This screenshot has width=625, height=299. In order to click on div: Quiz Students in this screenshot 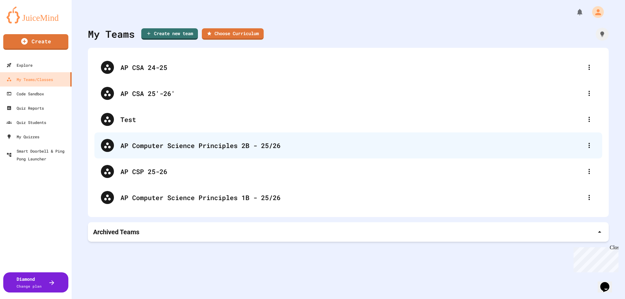, I will do `click(26, 122)`.